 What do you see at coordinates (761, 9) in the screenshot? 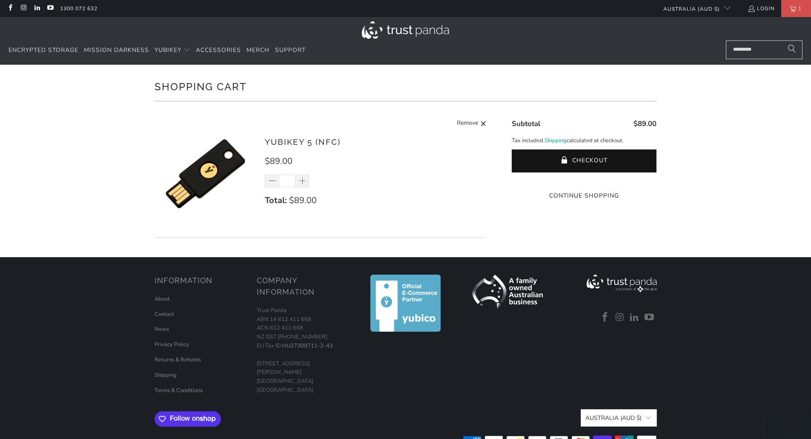
I see `a: Login` at bounding box center [761, 9].